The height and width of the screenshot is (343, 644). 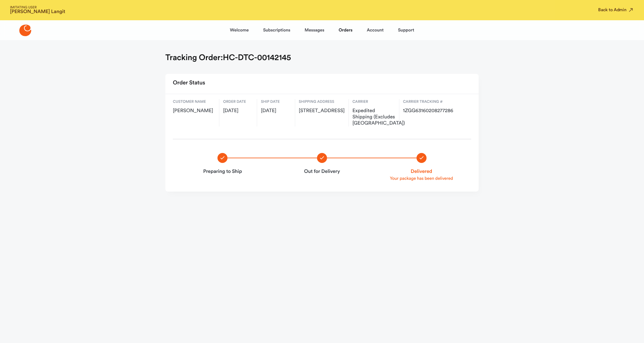 What do you see at coordinates (276, 30) in the screenshot?
I see `a: Subscriptions` at bounding box center [276, 30].